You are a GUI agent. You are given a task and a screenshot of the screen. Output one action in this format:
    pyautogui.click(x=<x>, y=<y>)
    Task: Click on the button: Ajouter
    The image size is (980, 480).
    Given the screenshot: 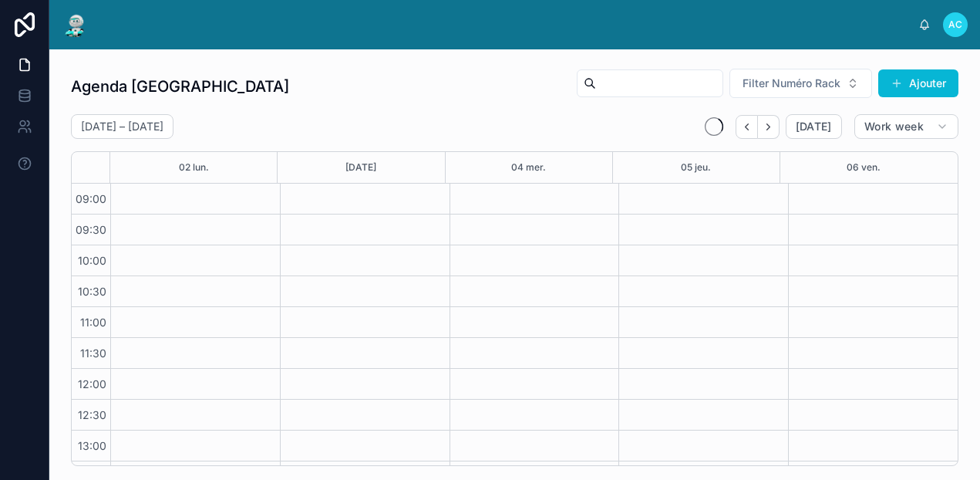 What is the action you would take?
    pyautogui.click(x=918, y=83)
    